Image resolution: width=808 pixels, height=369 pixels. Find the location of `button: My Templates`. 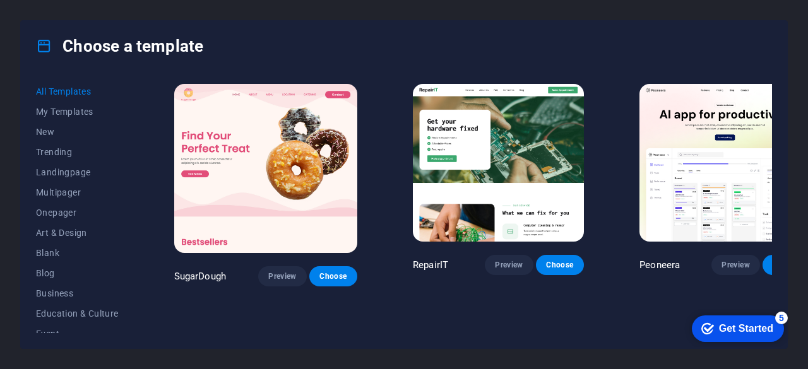

button: My Templates is located at coordinates (77, 112).